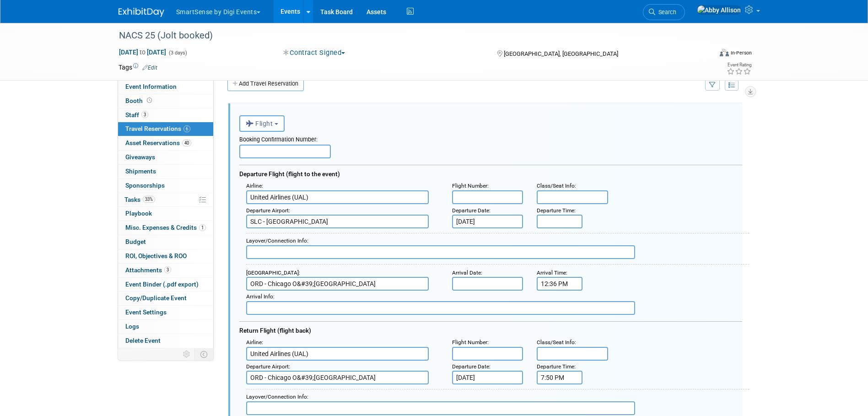 The image size is (868, 416). What do you see at coordinates (165, 256) in the screenshot?
I see `a: ROI, Objectives & ROO` at bounding box center [165, 256].